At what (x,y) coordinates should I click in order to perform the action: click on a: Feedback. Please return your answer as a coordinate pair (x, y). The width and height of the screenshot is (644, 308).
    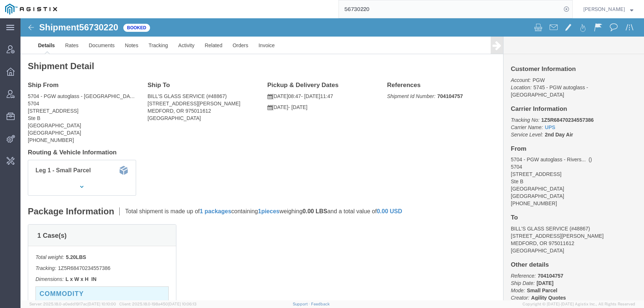
    Looking at the image, I should click on (320, 305).